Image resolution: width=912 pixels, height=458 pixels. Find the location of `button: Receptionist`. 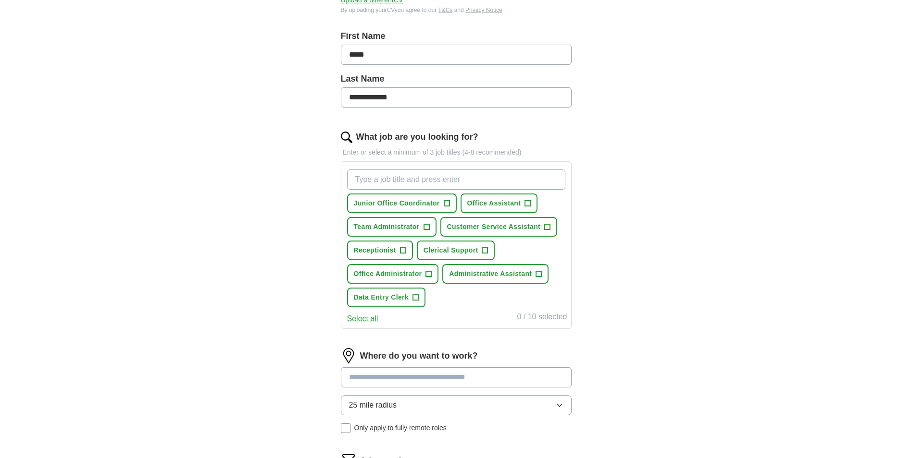

button: Receptionist is located at coordinates (380, 250).